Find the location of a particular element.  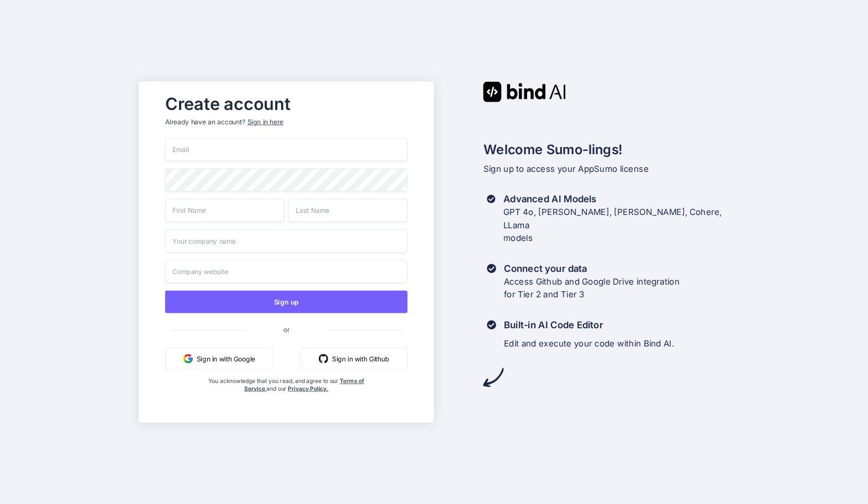

a: Privacy Policy. is located at coordinates (308, 389).